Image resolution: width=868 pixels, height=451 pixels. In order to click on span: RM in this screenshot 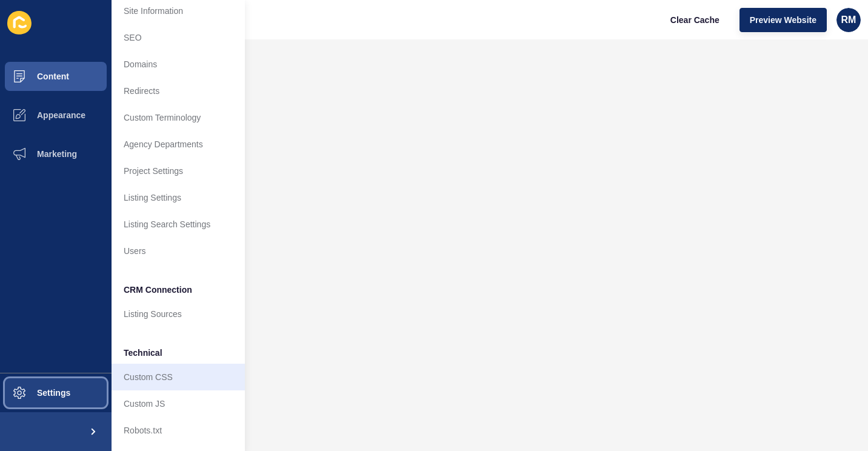, I will do `click(848, 20)`.